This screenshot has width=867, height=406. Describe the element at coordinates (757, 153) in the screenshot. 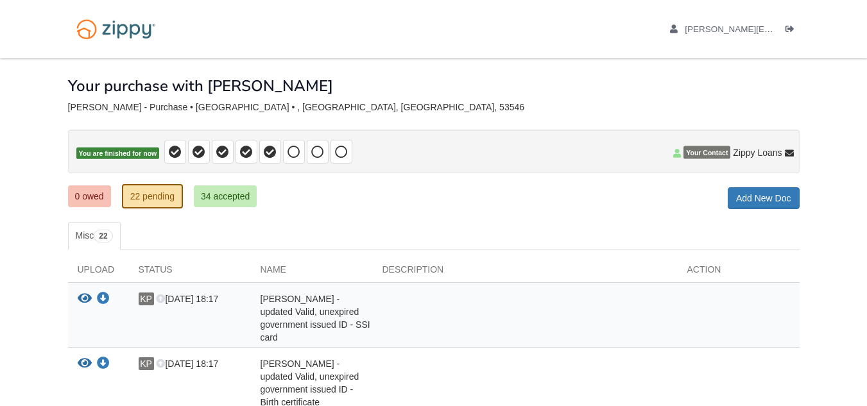

I see `span: Zippy Loans` at that location.